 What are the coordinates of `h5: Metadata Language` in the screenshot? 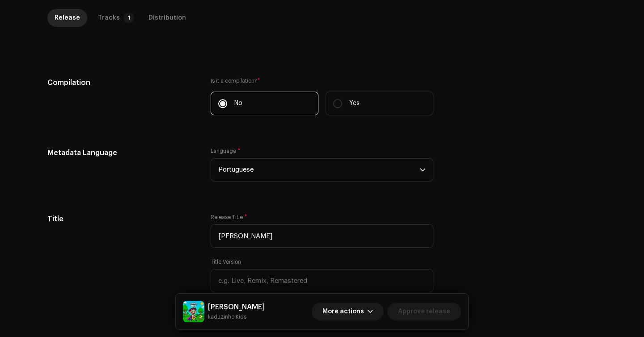 It's located at (122, 153).